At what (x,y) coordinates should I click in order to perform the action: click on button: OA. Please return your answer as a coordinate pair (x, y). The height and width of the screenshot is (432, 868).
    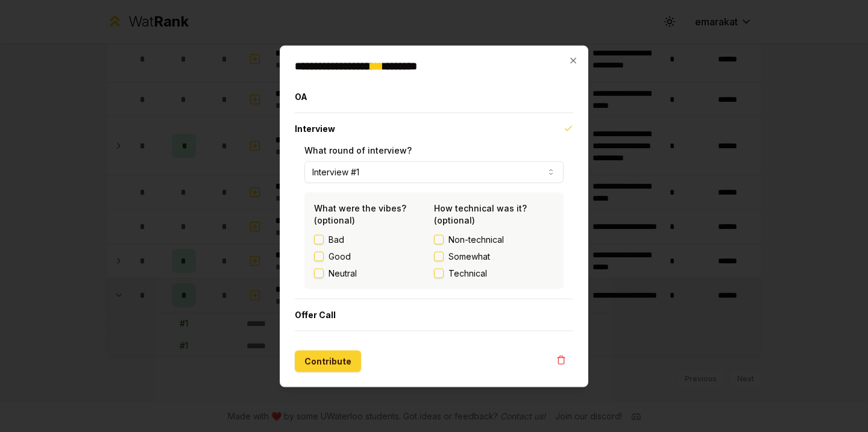
    Looking at the image, I should click on (434, 97).